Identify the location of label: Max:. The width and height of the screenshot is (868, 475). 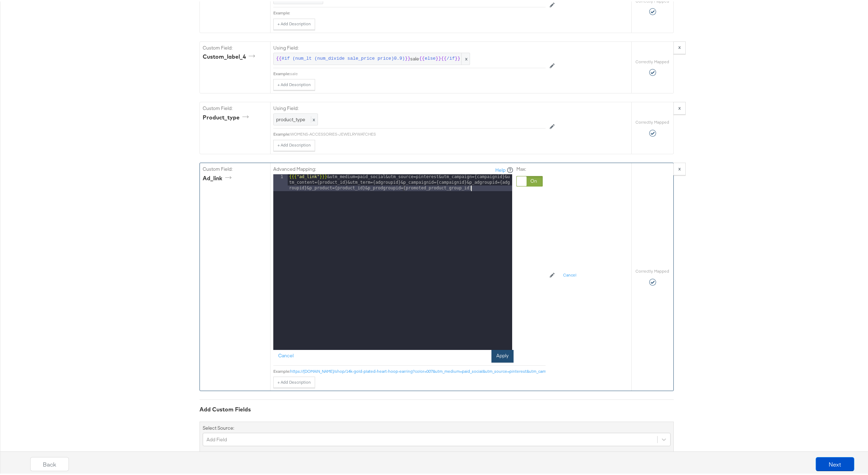
(529, 167).